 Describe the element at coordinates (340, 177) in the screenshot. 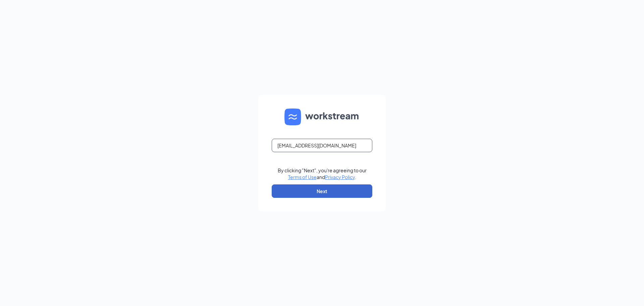

I see `a: Privacy Policy` at that location.